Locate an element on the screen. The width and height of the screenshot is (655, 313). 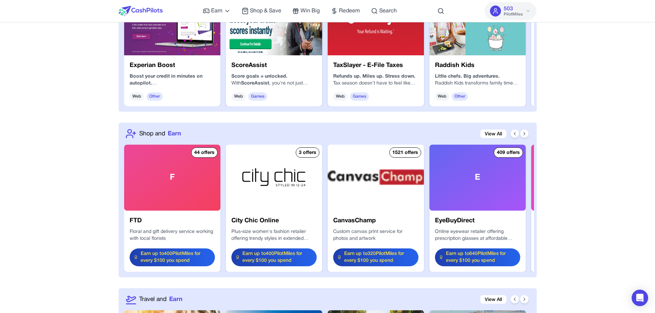
span: 503 is located at coordinates (508, 9).